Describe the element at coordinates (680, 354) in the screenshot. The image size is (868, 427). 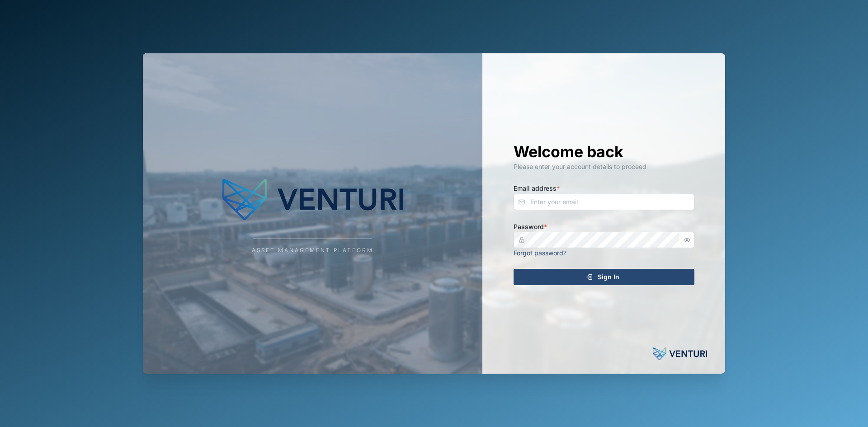
I see `img: Powered by: Venturi` at that location.